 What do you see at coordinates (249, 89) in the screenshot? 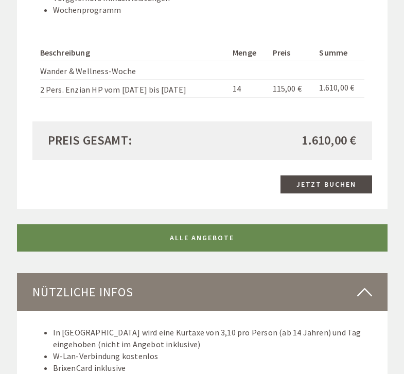
I see `td: 14` at bounding box center [249, 89].